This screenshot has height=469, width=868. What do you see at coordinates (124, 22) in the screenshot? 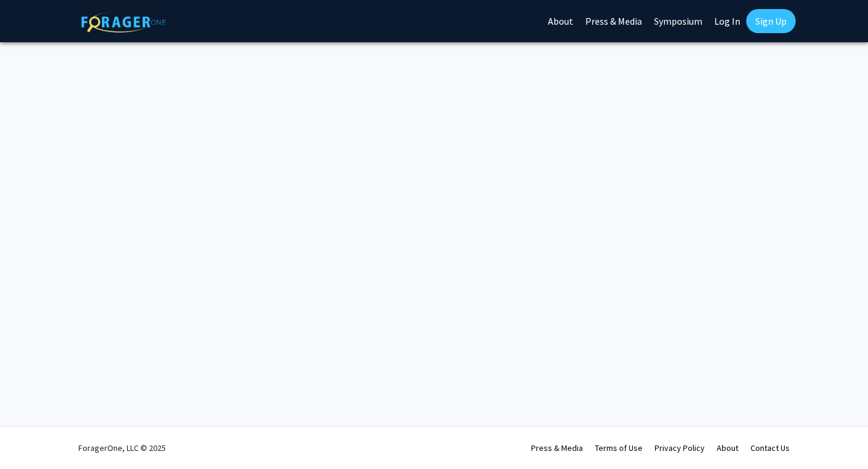
I see `img: ForagerOne Logo` at bounding box center [124, 22].